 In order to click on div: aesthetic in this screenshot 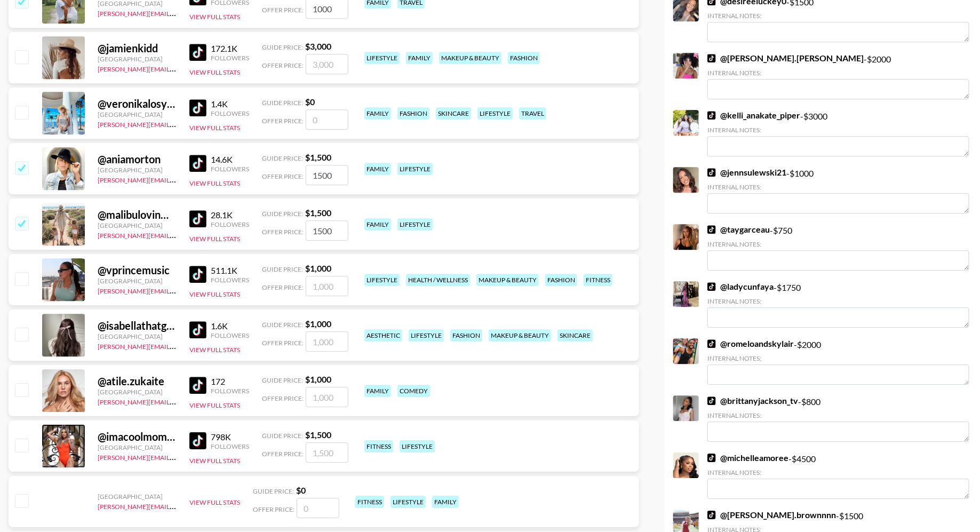, I will do `click(383, 335)`.